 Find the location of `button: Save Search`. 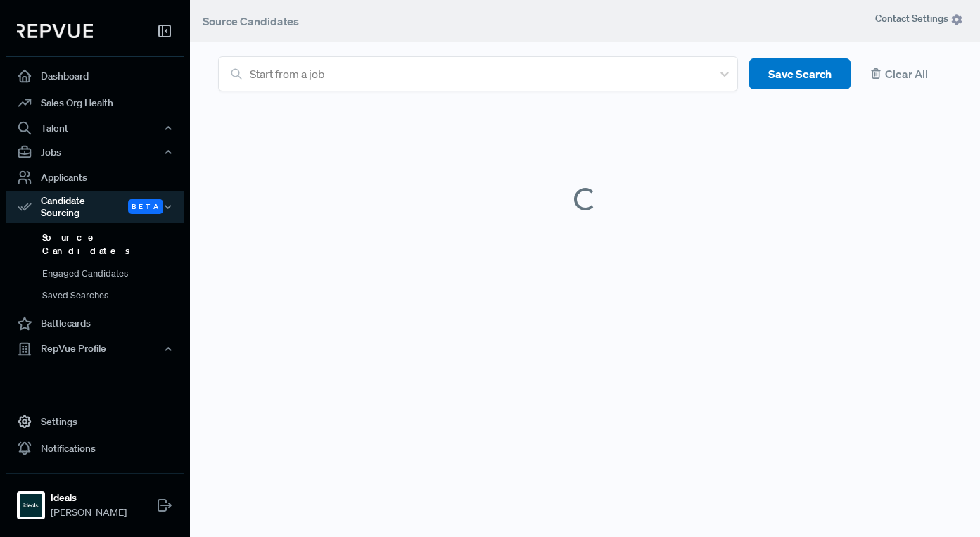

button: Save Search is located at coordinates (800, 73).